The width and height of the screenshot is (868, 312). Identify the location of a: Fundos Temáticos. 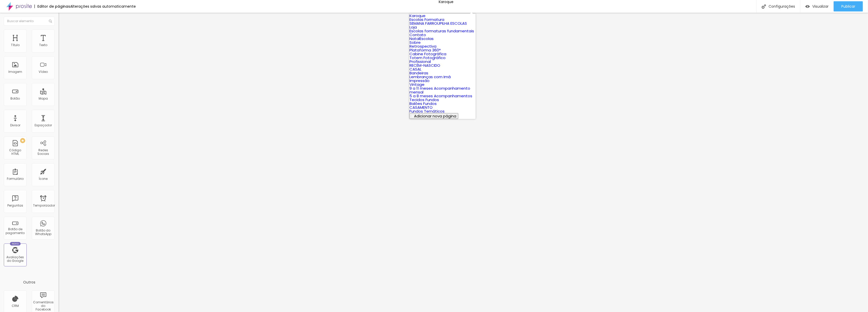
(427, 111).